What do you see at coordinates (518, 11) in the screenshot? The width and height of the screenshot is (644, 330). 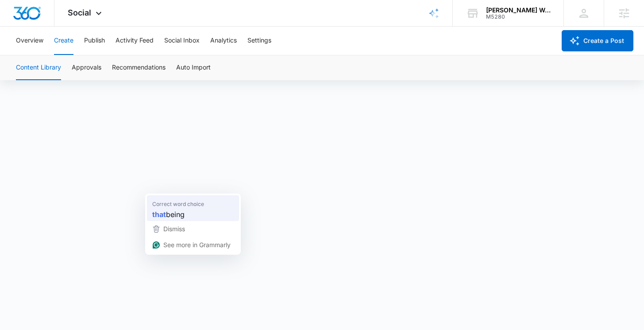 I see `div: account name` at bounding box center [518, 11].